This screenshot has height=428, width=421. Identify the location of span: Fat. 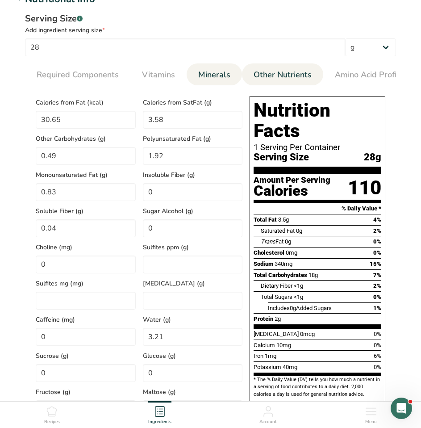
(272, 241).